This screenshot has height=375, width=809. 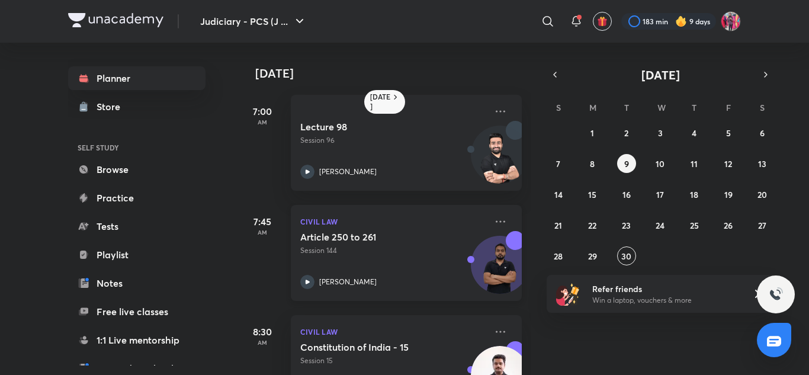 What do you see at coordinates (603, 21) in the screenshot?
I see `button: avatar` at bounding box center [603, 21].